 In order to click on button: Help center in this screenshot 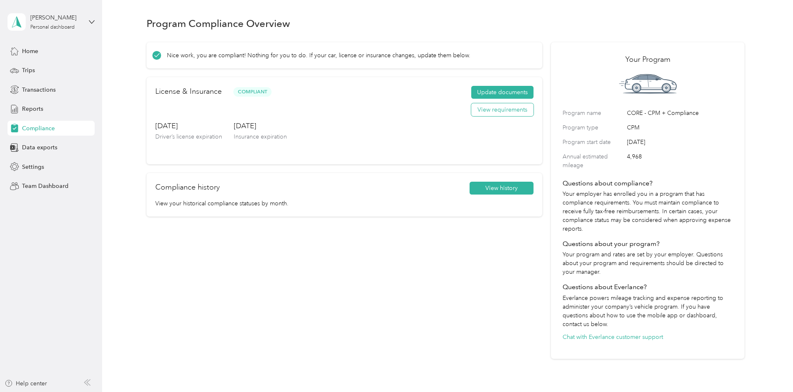, I will do `click(26, 384)`.